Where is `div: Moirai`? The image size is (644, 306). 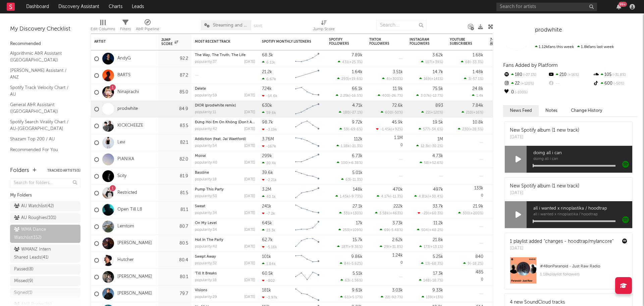 div: Moirai is located at coordinates (225, 156).